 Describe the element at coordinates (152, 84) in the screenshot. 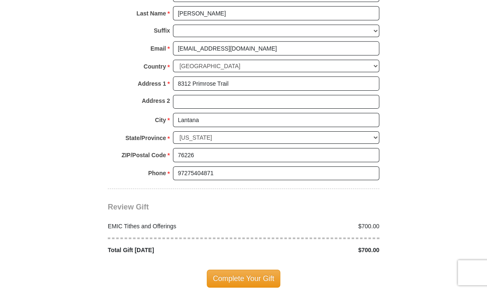

I see `strong: Address 1` at that location.